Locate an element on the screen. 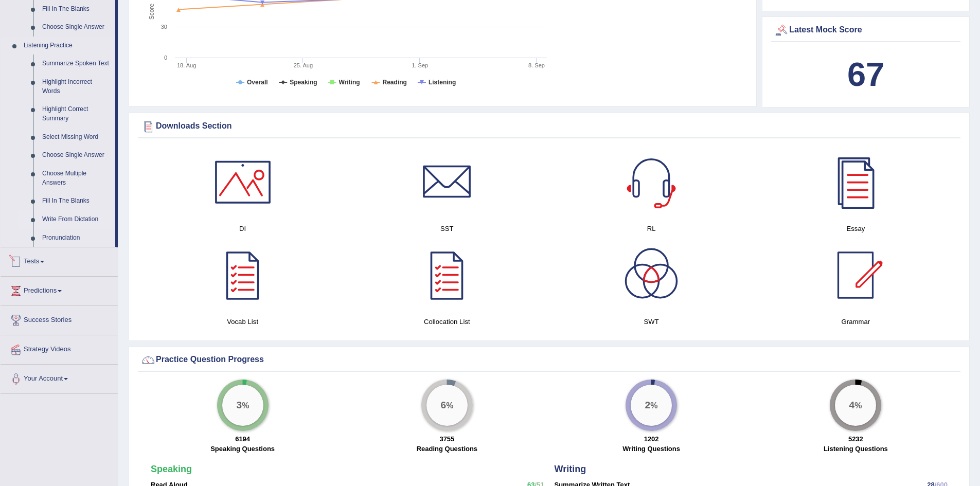 Image resolution: width=980 pixels, height=486 pixels. label: Listening Questions is located at coordinates (856, 448).